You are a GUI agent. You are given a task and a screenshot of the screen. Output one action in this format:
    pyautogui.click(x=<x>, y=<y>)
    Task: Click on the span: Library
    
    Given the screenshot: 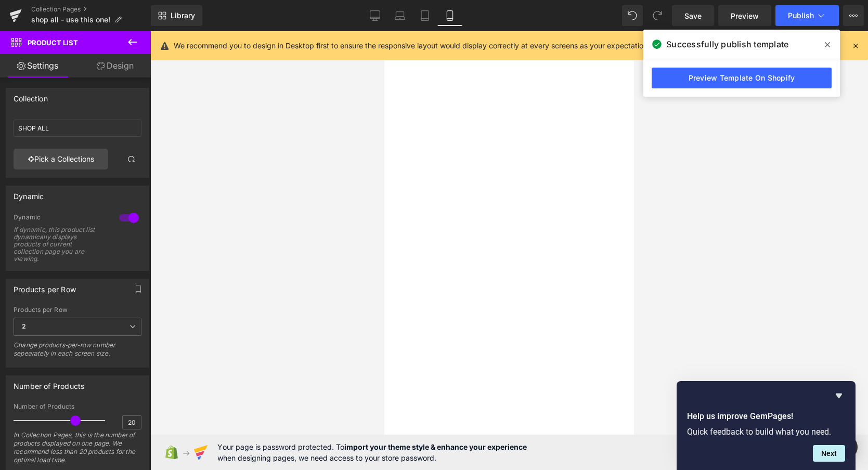 What is the action you would take?
    pyautogui.click(x=182, y=16)
    